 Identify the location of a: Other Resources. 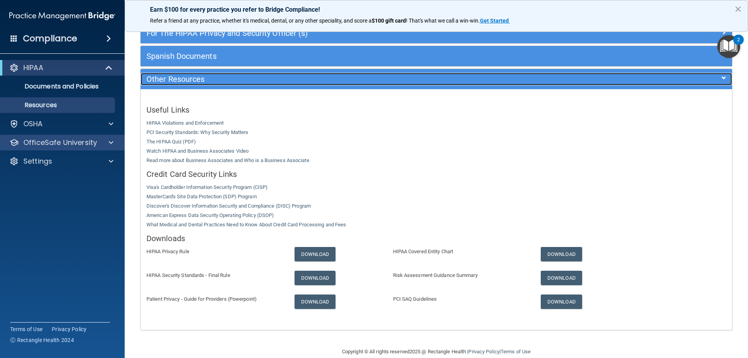
(436, 79).